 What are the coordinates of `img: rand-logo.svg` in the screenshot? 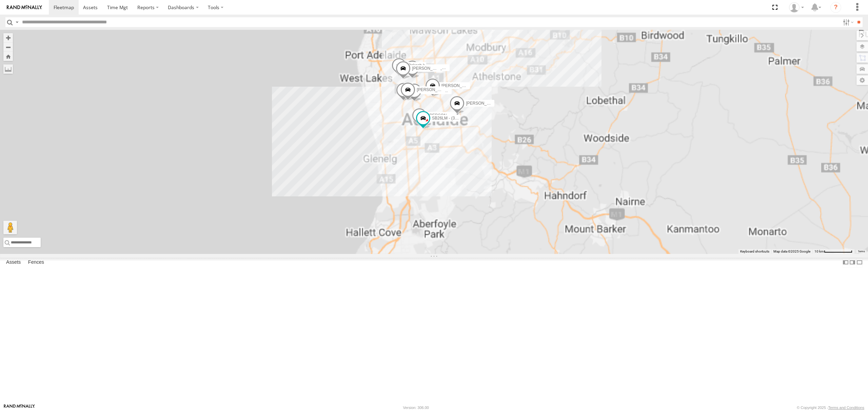 It's located at (24, 8).